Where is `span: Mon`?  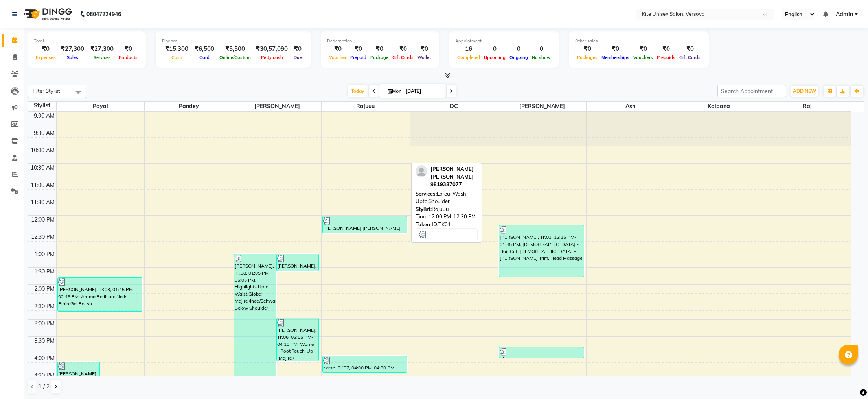
span: Mon is located at coordinates (394, 91).